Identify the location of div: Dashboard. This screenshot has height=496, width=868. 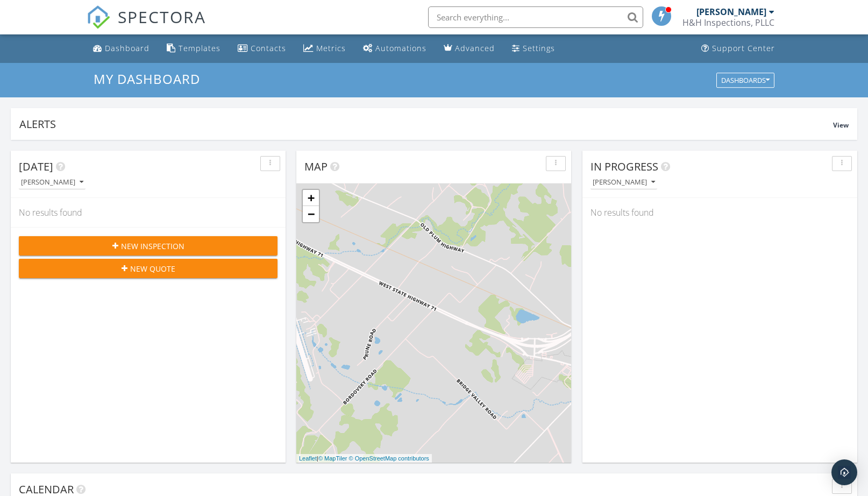
(127, 48).